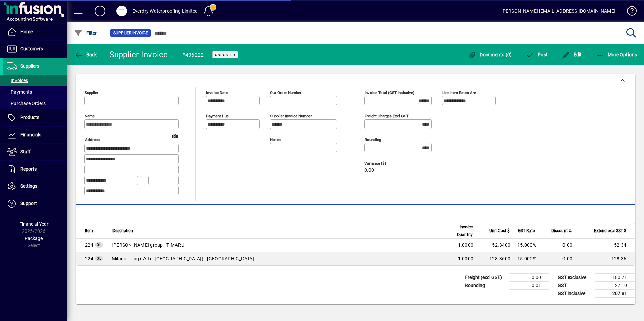  What do you see at coordinates (225, 55) in the screenshot?
I see `span: Unposted` at bounding box center [225, 55].